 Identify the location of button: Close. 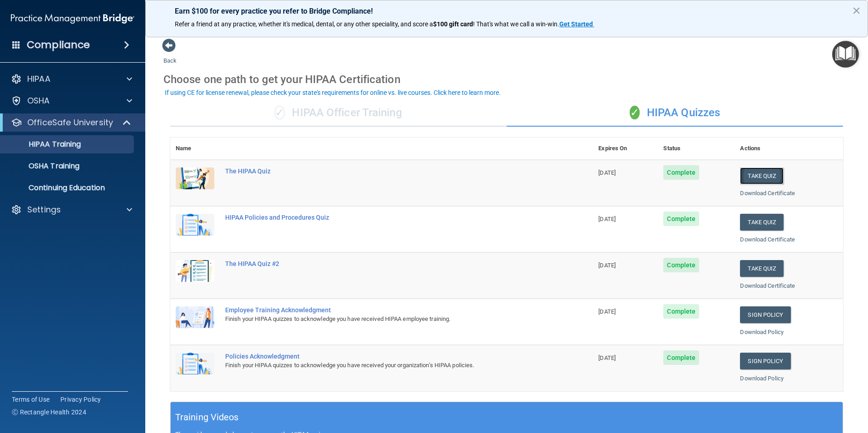
(857, 10).